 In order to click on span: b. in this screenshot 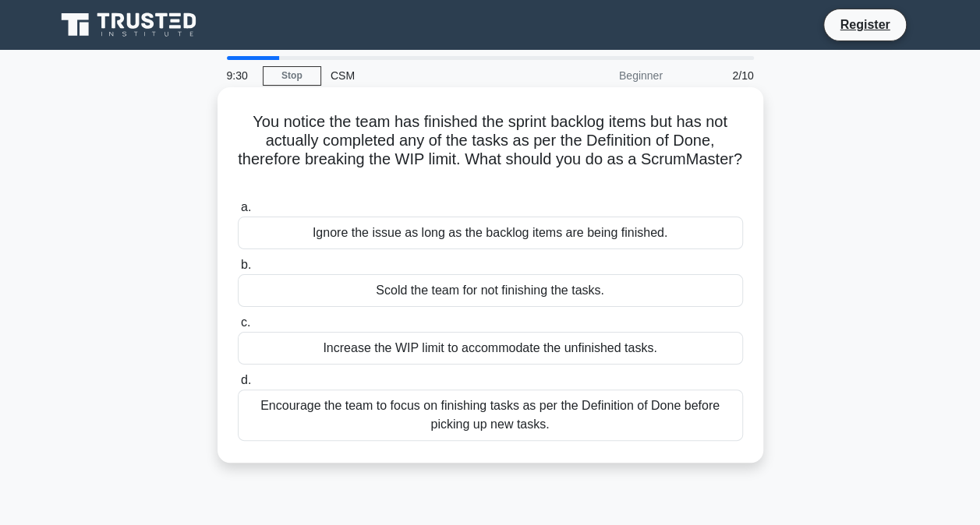, I will do `click(246, 264)`.